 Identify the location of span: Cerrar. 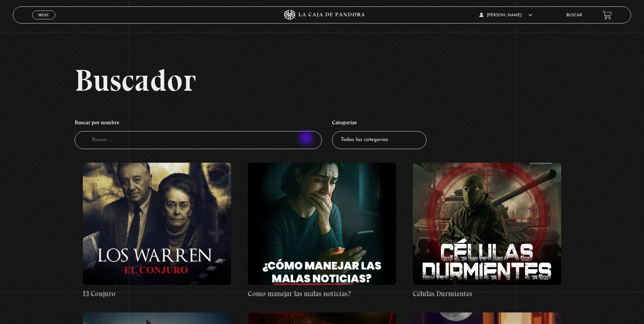
(44, 21).